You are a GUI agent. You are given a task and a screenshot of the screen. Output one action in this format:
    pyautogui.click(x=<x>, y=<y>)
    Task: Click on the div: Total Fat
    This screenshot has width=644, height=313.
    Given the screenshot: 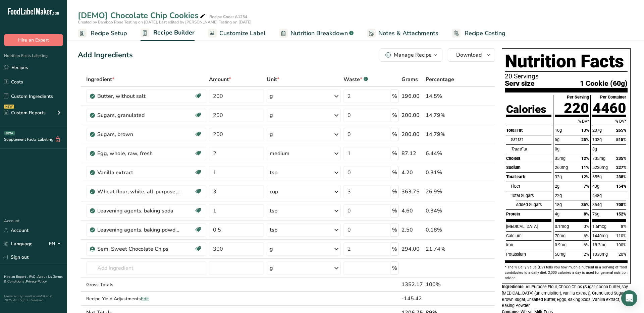 What is the action you would take?
    pyautogui.click(x=529, y=130)
    